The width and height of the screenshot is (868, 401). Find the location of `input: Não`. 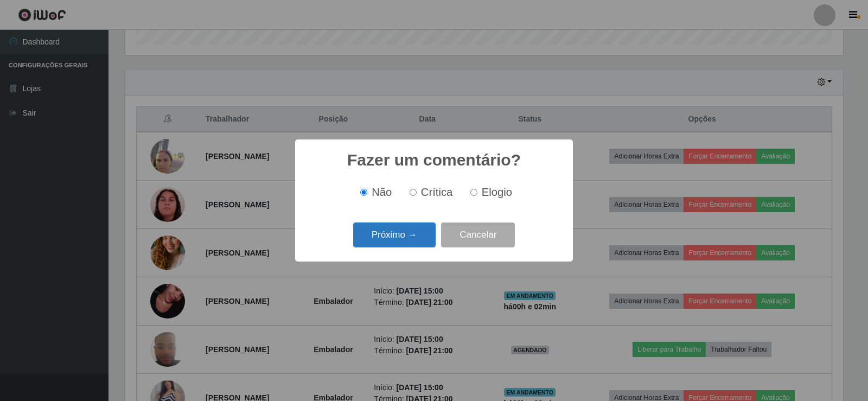

input: Não is located at coordinates (363, 192).